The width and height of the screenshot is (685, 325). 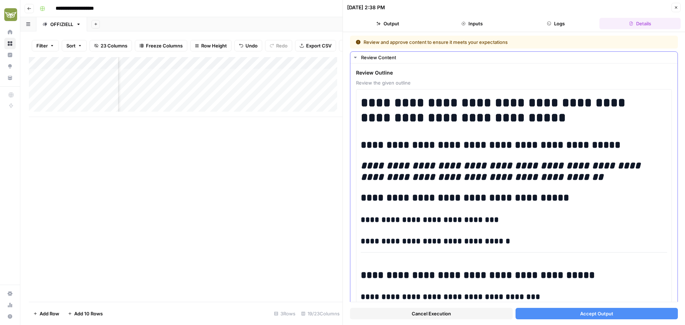 What do you see at coordinates (431, 314) in the screenshot?
I see `span: Cancel Execution` at bounding box center [431, 314].